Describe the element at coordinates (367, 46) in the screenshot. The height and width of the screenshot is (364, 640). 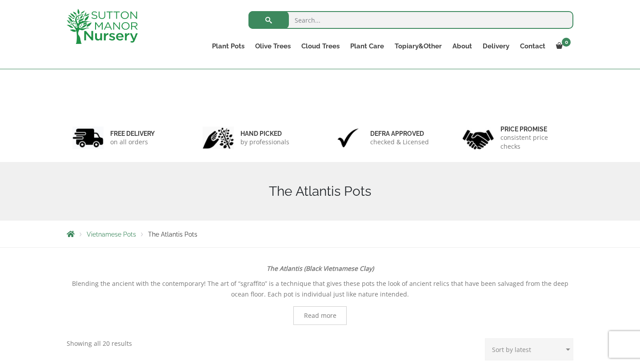
I see `a: Plant Care` at that location.